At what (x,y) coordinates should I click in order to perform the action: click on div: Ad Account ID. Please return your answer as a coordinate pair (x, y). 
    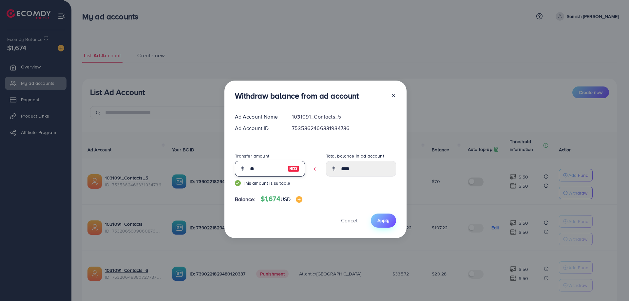
    Looking at the image, I should click on (258, 128).